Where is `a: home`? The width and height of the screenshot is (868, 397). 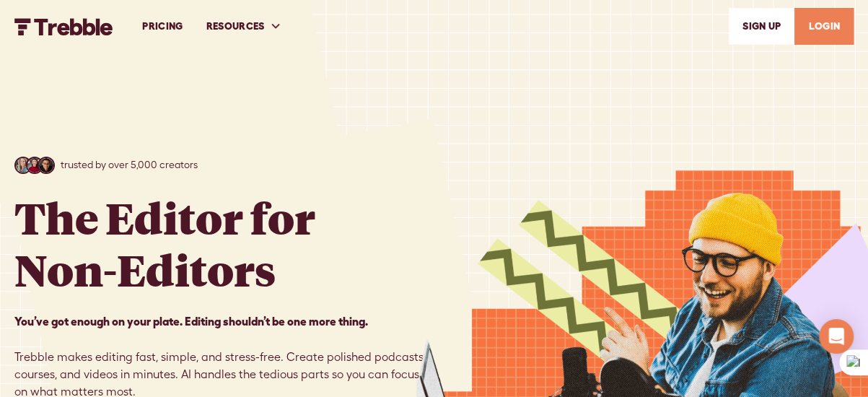 a: home is located at coordinates (63, 25).